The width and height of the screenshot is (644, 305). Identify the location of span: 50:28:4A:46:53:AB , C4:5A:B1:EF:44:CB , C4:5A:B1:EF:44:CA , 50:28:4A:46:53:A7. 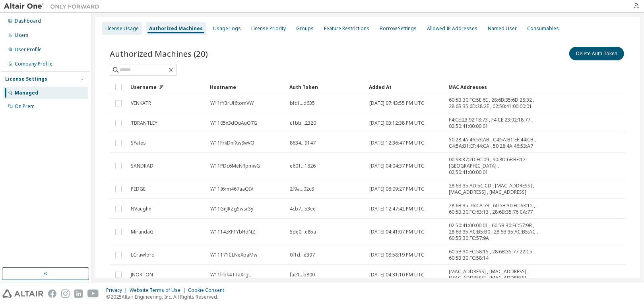
(493, 143).